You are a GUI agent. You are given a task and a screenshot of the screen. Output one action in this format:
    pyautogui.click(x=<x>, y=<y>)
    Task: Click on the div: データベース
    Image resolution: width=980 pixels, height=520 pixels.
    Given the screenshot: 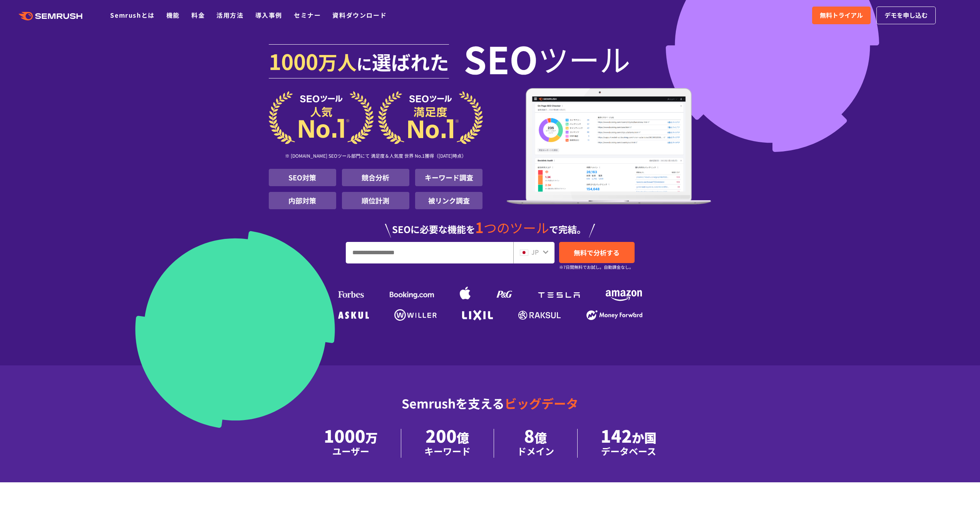 What is the action you would take?
    pyautogui.click(x=629, y=451)
    